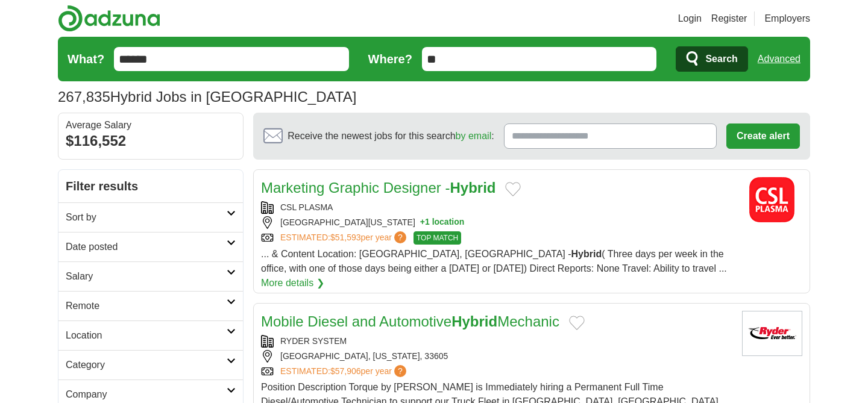  Describe the element at coordinates (314, 341) in the screenshot. I see `a: RYDER SYSTEM` at that location.